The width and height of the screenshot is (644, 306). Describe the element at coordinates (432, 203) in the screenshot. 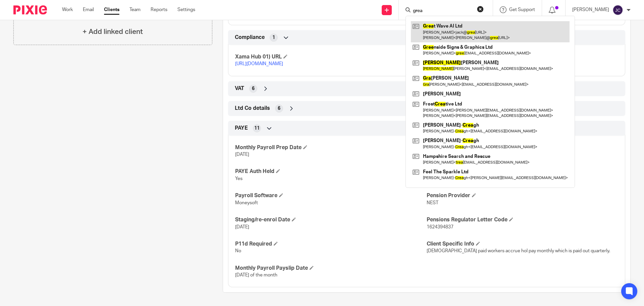

I see `span: NEST` at that location.